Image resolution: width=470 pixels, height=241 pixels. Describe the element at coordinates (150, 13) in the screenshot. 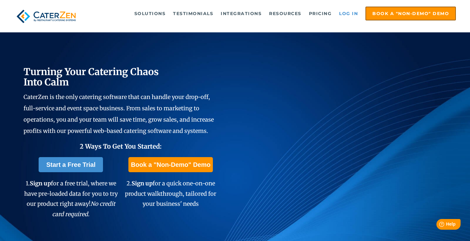

I see `a: Solutions` at that location.